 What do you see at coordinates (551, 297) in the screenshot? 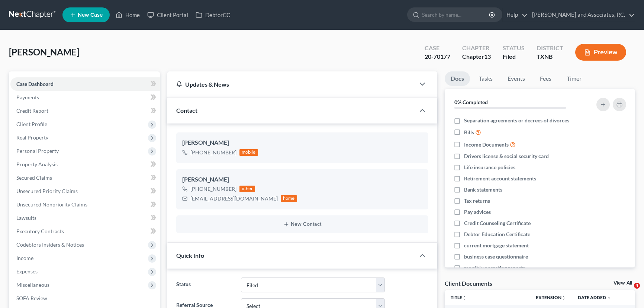
I see `a: Extensionunfold_more` at bounding box center [551, 297].